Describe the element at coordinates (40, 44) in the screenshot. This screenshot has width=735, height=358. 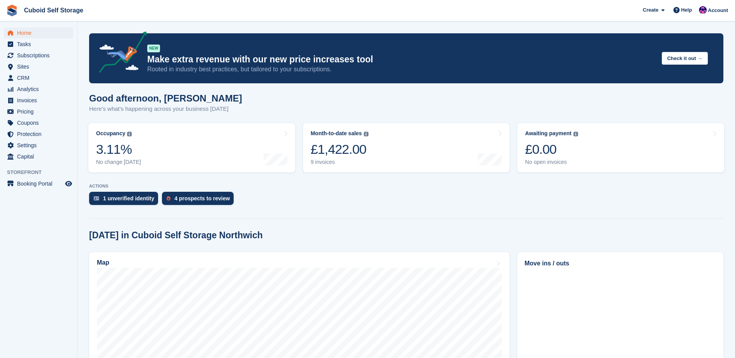
I see `span: Tasks` at that location.